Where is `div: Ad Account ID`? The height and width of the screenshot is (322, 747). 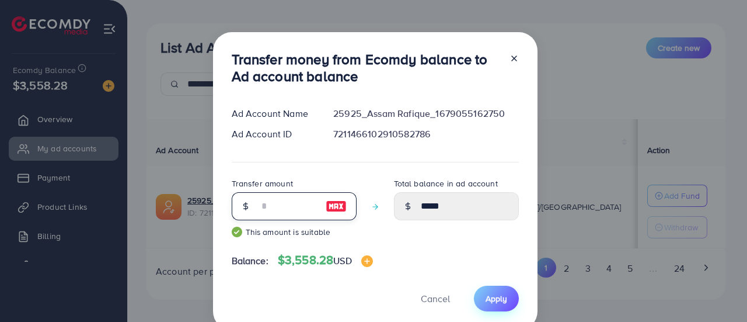
div: Ad Account ID is located at coordinates (273, 134).